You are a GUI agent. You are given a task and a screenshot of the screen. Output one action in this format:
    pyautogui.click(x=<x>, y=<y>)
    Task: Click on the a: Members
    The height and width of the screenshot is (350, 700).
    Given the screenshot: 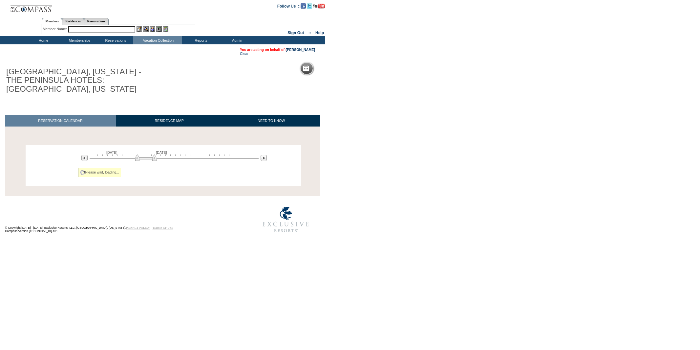 What is the action you would take?
    pyautogui.click(x=52, y=21)
    